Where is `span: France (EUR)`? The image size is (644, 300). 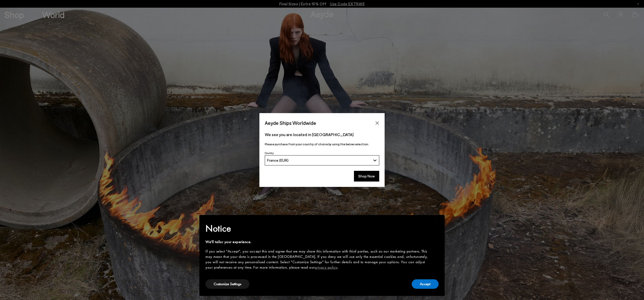
span: France (EUR) is located at coordinates (277, 160).